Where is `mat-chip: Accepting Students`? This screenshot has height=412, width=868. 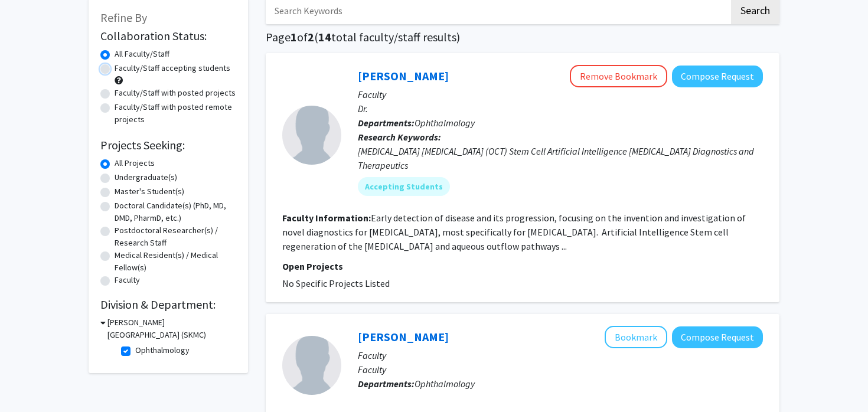
mat-chip: Accepting Students is located at coordinates (404, 187).